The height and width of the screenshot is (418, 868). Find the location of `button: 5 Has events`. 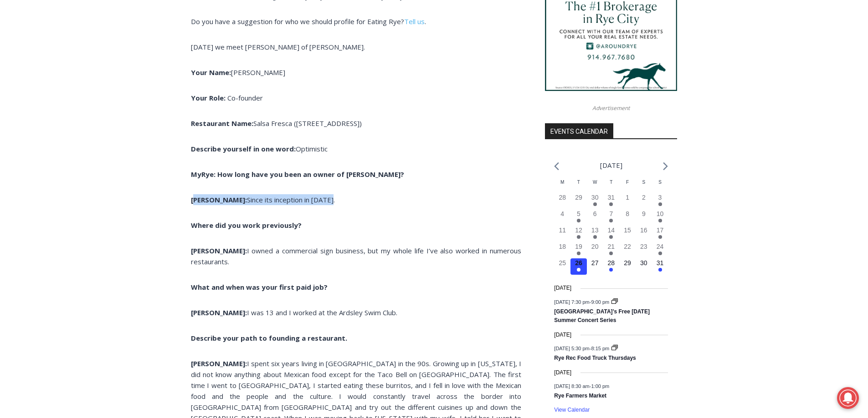

button: 5 Has events is located at coordinates (578, 218).